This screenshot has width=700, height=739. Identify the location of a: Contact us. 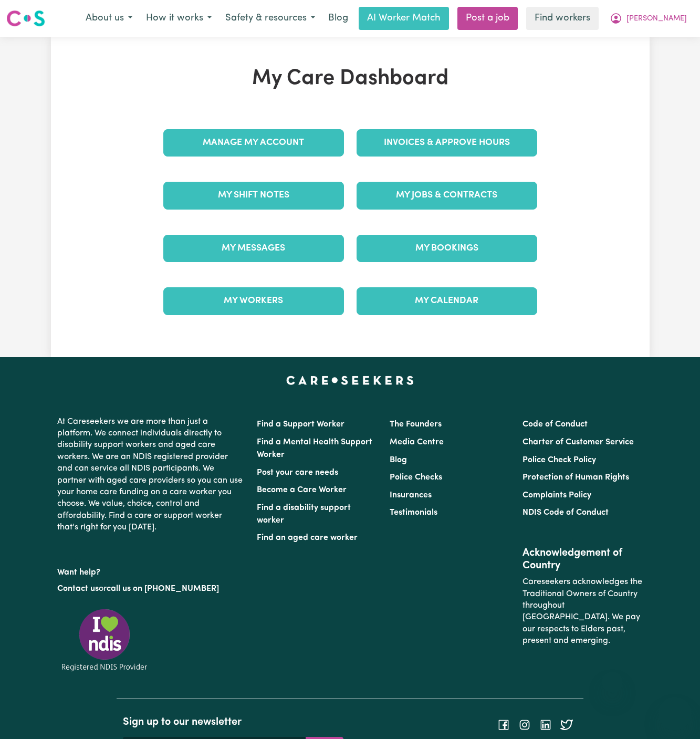
(78, 589).